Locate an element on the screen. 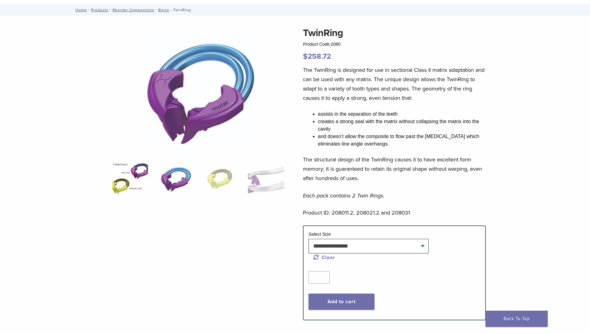 The image size is (590, 334). h1: TwinRing is located at coordinates (395, 33).